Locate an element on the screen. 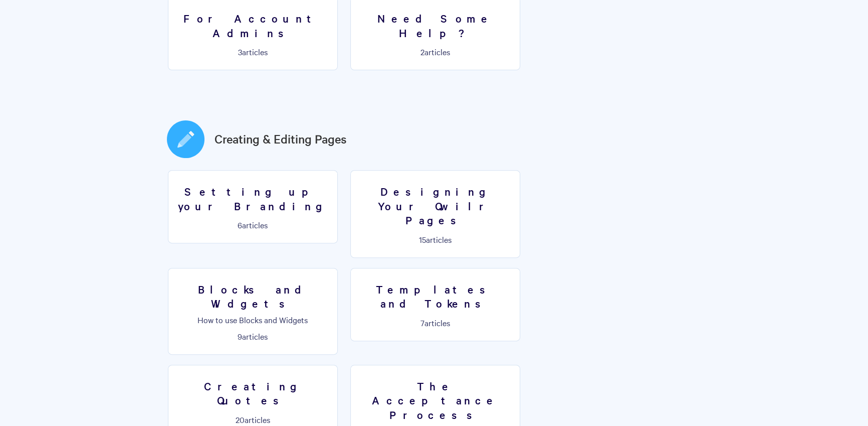  a: Templates and Tokens 7articles is located at coordinates (435, 304).